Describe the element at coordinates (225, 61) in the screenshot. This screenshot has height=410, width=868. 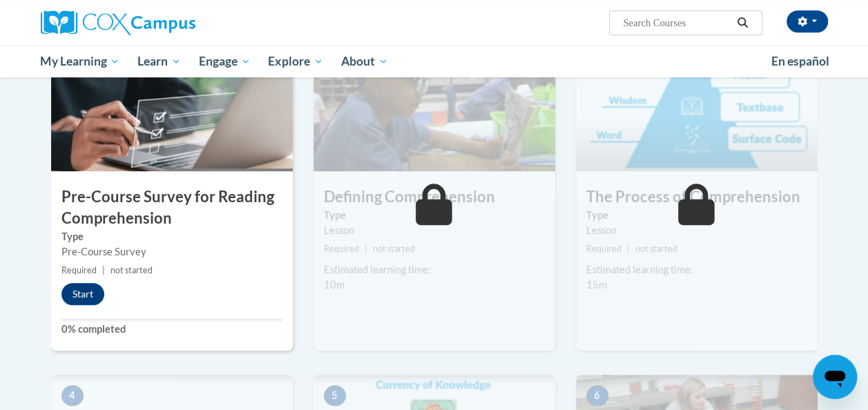
I see `span: Engage` at that location.